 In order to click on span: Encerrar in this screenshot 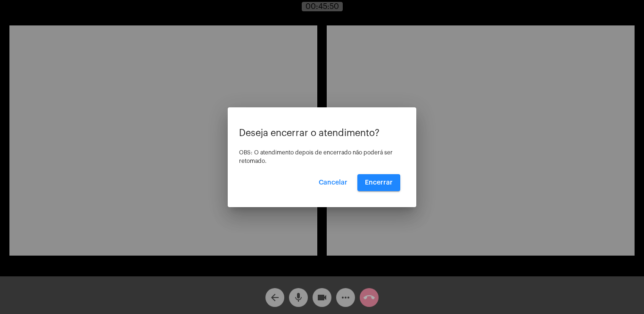, I will do `click(379, 183)`.